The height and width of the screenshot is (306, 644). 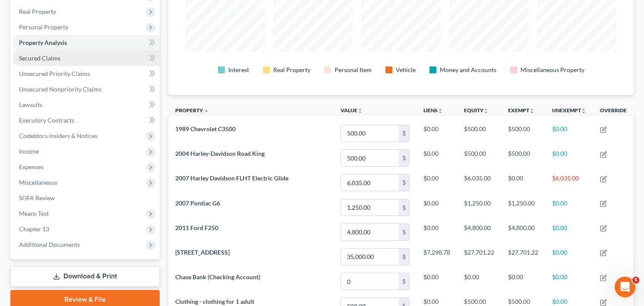 I want to click on span: Real Property, so click(x=38, y=11).